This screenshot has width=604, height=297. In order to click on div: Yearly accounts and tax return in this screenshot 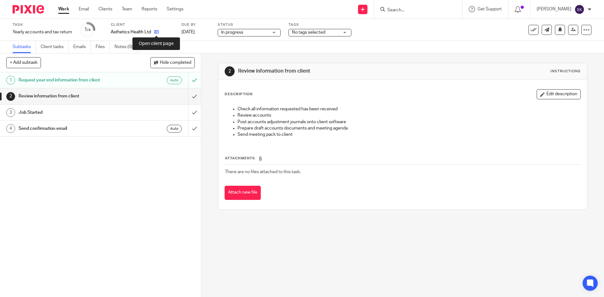, I will do `click(42, 32)`.